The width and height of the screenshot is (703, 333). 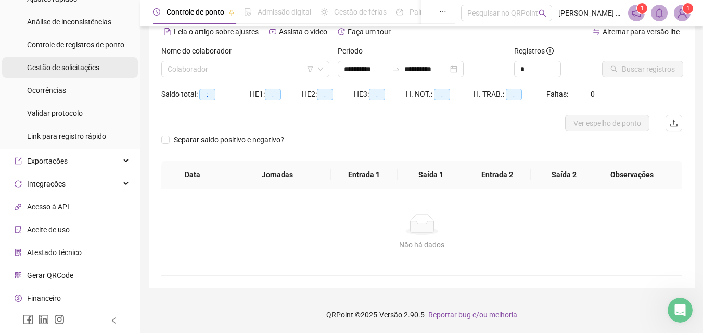 What do you see at coordinates (229, 140) in the screenshot?
I see `span: Separar saldo positivo e negativo?` at bounding box center [229, 140].